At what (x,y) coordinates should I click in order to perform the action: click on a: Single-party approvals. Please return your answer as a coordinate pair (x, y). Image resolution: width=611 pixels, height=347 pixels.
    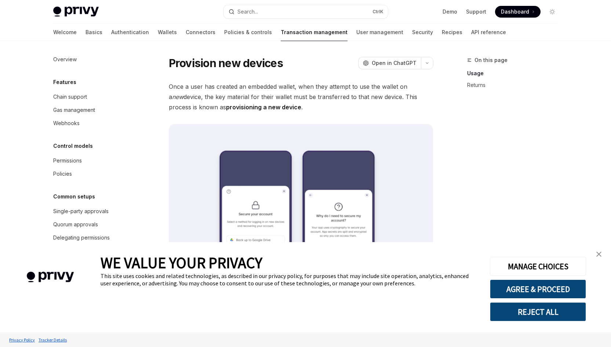
    Looking at the image, I should click on (94, 212).